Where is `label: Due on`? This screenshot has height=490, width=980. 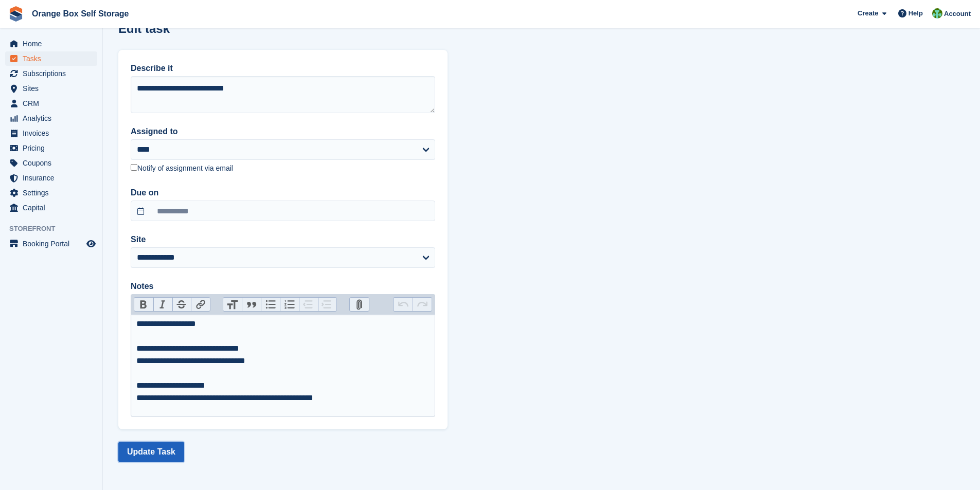
label: Due on is located at coordinates (283, 193).